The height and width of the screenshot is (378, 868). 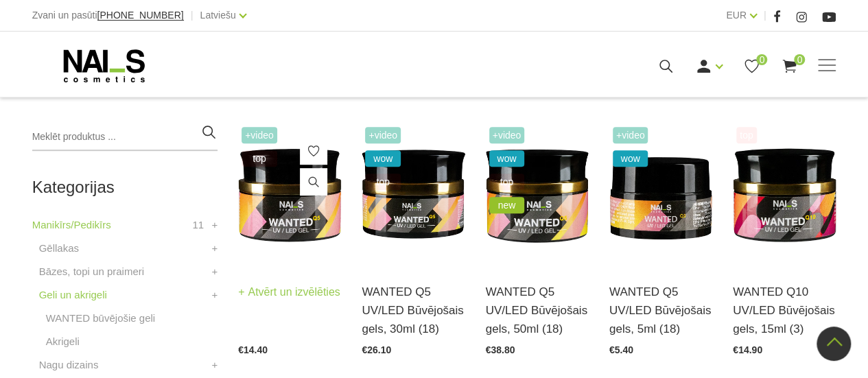 I want to click on a: WANTED Q5 UV/LED Būvējošais gels, 30ml (18), so click(x=413, y=310).